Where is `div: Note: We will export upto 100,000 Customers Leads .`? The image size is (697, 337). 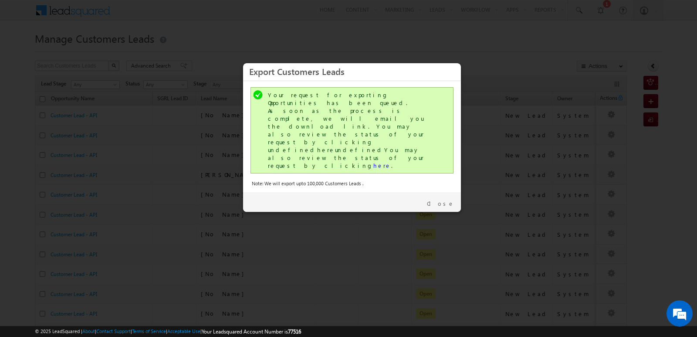
div: Note: We will export upto 100,000 Customers Leads . is located at coordinates (352, 183).